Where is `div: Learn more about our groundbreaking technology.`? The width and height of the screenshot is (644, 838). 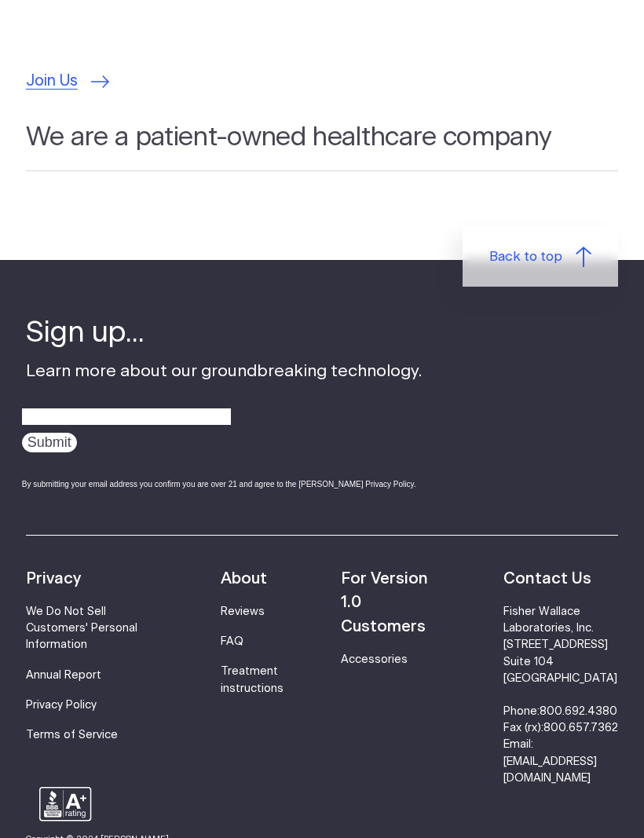 div: Learn more about our groundbreaking technology. is located at coordinates (224, 408).